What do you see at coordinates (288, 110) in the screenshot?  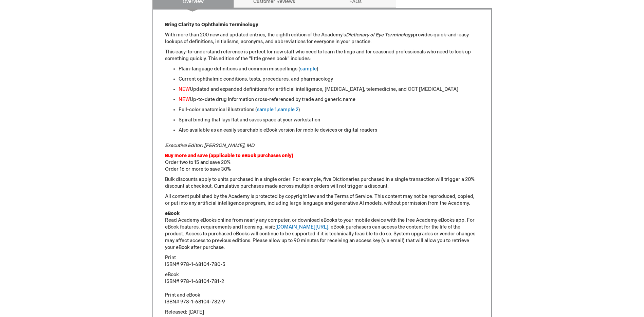 I see `a: sample 2` at bounding box center [288, 110].